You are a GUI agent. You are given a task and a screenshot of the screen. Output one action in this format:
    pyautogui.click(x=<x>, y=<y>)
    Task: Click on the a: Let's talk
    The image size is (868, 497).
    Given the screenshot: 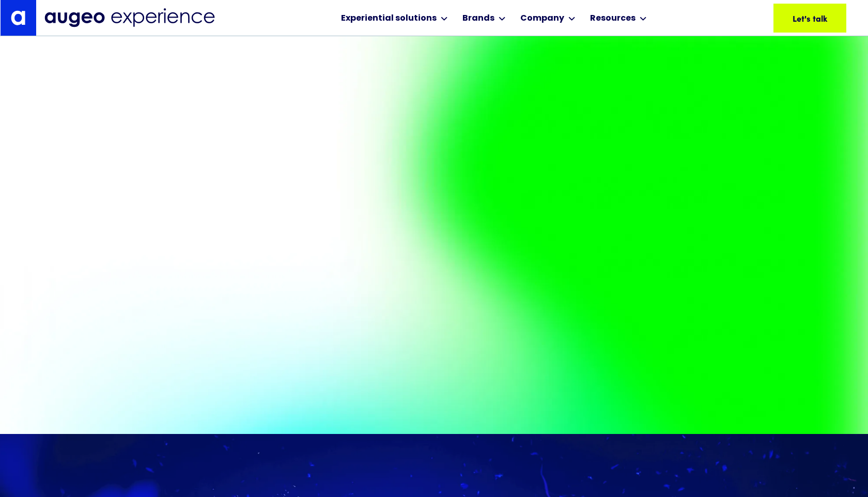 What is the action you would take?
    pyautogui.click(x=809, y=18)
    